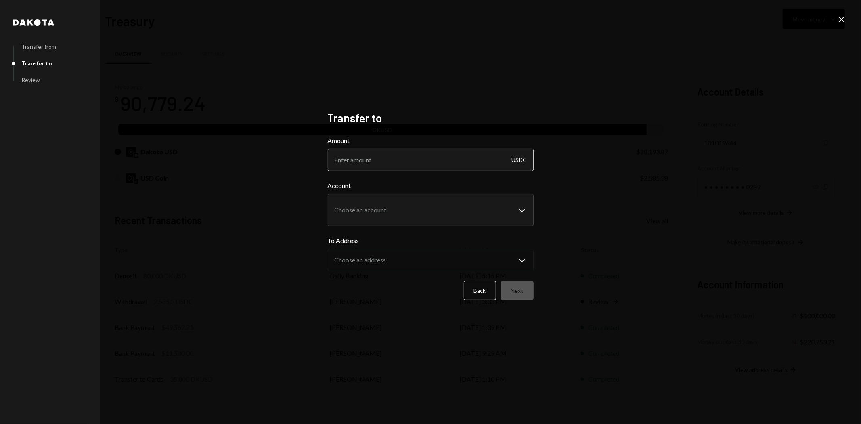 The width and height of the screenshot is (861, 424). Describe the element at coordinates (431, 118) in the screenshot. I see `h2: Transfer to` at that location.